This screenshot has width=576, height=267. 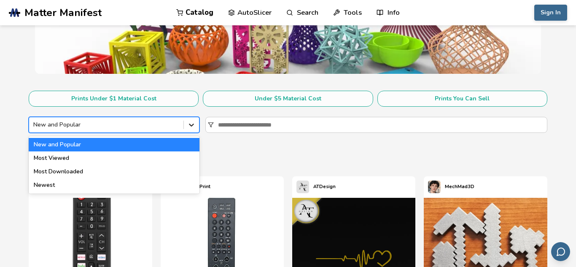 What do you see at coordinates (435, 187) in the screenshot?
I see `img: MechMad3D's profile` at bounding box center [435, 187].